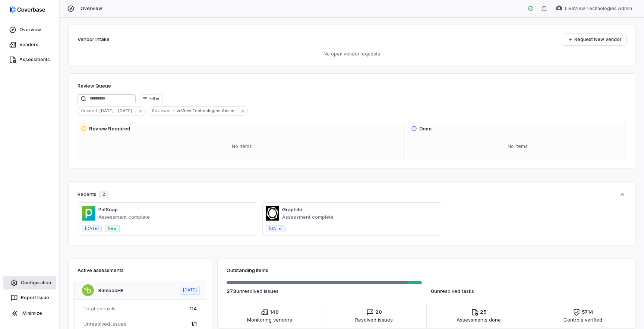 The image size is (644, 329). What do you see at coordinates (30, 45) in the screenshot?
I see `a: Vendors` at bounding box center [30, 45].